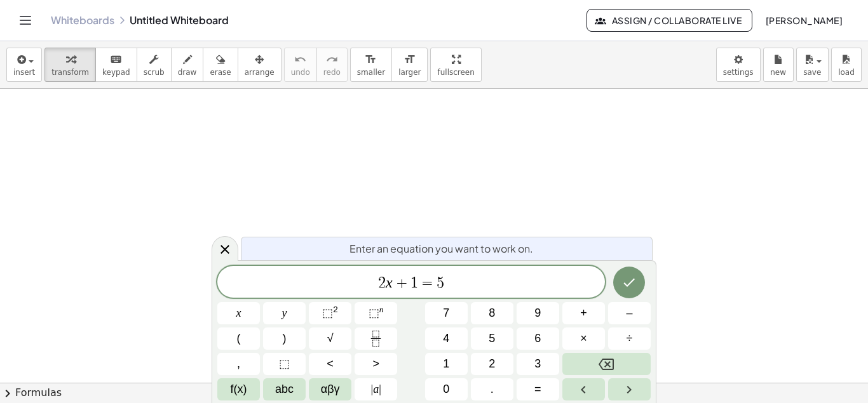  I want to click on button: undoundo, so click(301, 65).